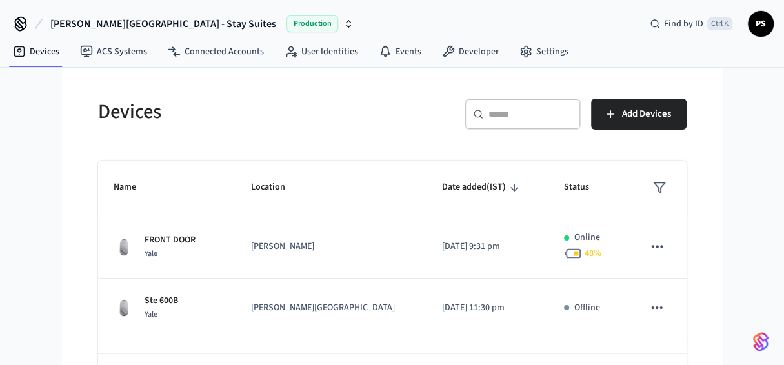 The height and width of the screenshot is (365, 784). I want to click on a: Events, so click(400, 52).